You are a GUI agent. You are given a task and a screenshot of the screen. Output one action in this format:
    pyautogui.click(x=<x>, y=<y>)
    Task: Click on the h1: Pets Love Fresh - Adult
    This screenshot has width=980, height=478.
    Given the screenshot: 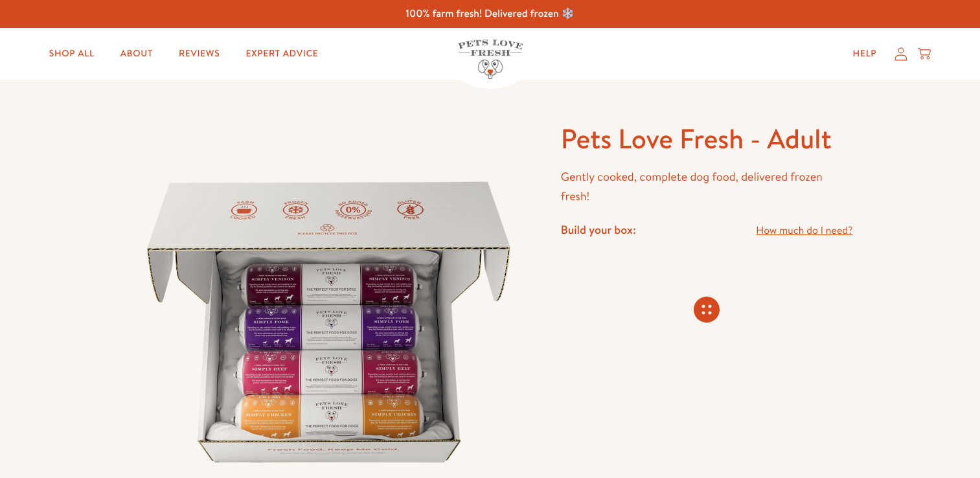 What is the action you would take?
    pyautogui.click(x=707, y=138)
    